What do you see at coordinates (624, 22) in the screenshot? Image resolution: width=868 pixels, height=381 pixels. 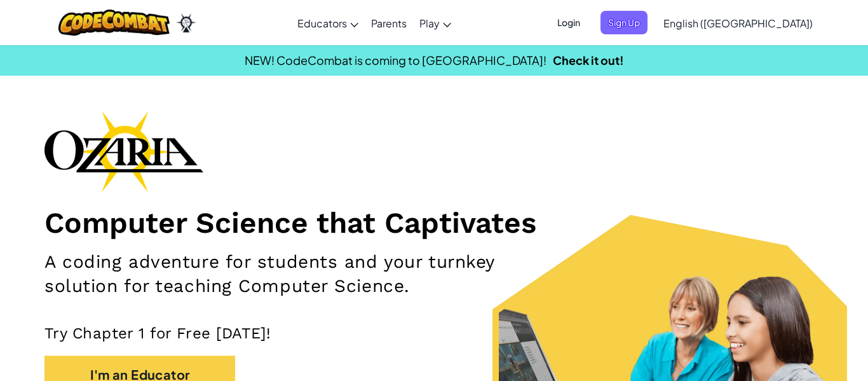 I see `button: Sign Up` at bounding box center [624, 22].